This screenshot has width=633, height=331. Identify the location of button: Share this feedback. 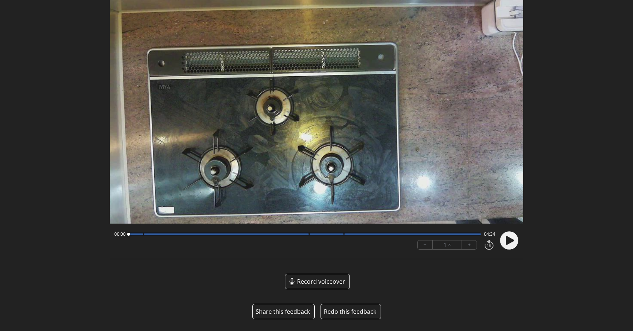
(283, 311).